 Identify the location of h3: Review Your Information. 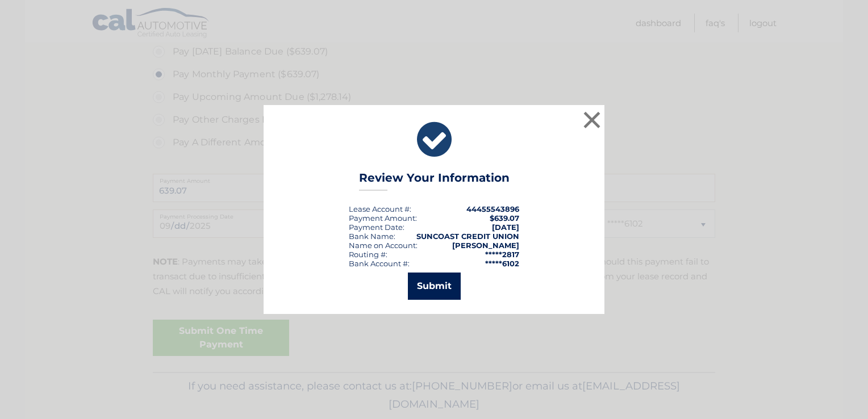
(434, 181).